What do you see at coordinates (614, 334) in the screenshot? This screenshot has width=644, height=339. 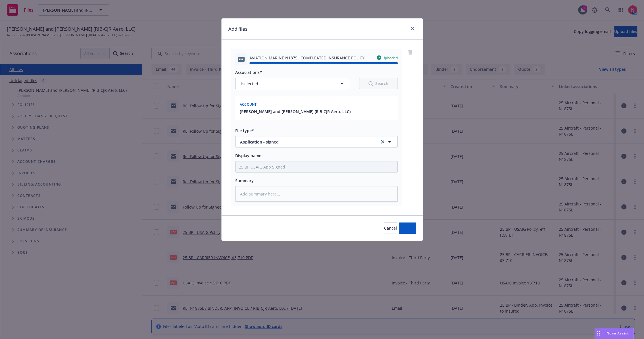 I see `button: Nova Assist` at bounding box center [614, 334].